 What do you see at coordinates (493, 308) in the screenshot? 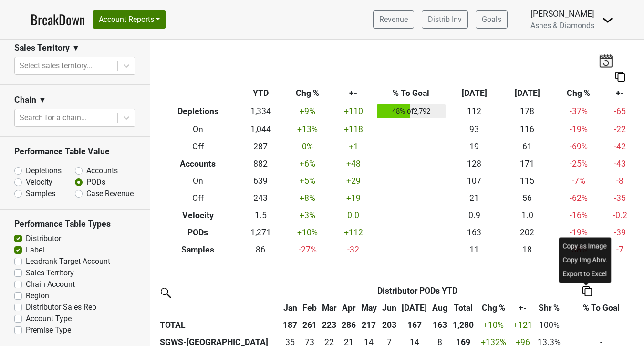
I see `th: Chg %: activate to sort column ascending` at bounding box center [493, 308].